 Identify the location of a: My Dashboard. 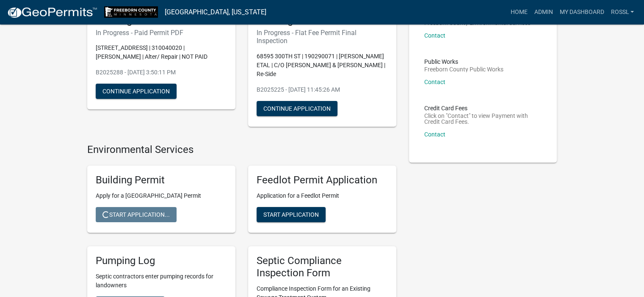
(581, 12).